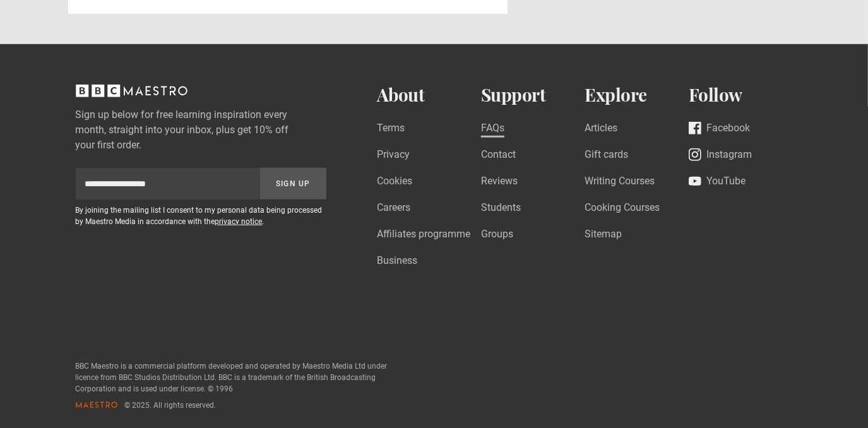 This screenshot has height=428, width=868. Describe the element at coordinates (294, 184) in the screenshot. I see `button: Sign Up` at that location.